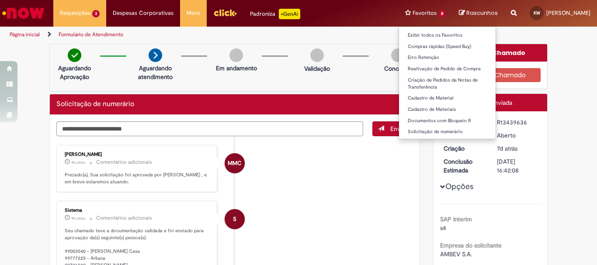 This screenshot has height=265, width=597. Describe the element at coordinates (210, 129) in the screenshot. I see `textarea: Digite sua mensagem aqui...` at that location.